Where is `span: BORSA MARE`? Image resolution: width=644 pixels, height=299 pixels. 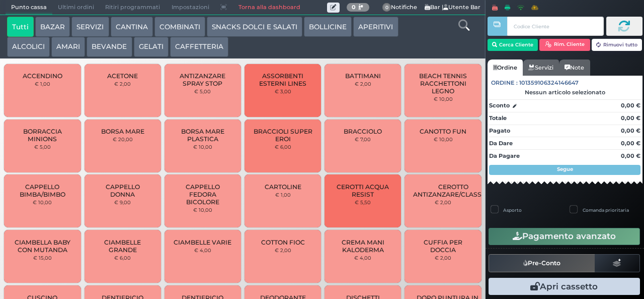
span: BORSA MARE is located at coordinates (123, 131).